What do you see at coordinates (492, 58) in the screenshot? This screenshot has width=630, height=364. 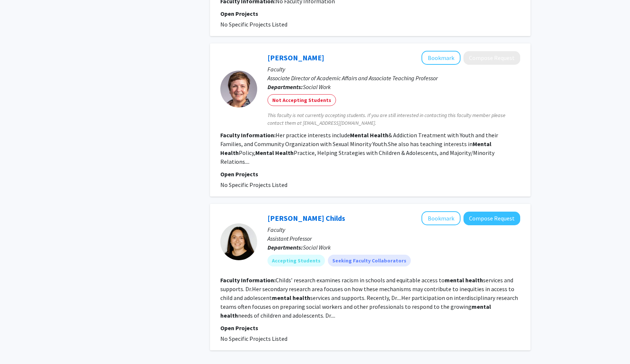 I see `button: Compose Request to Carol Snively` at bounding box center [492, 58].